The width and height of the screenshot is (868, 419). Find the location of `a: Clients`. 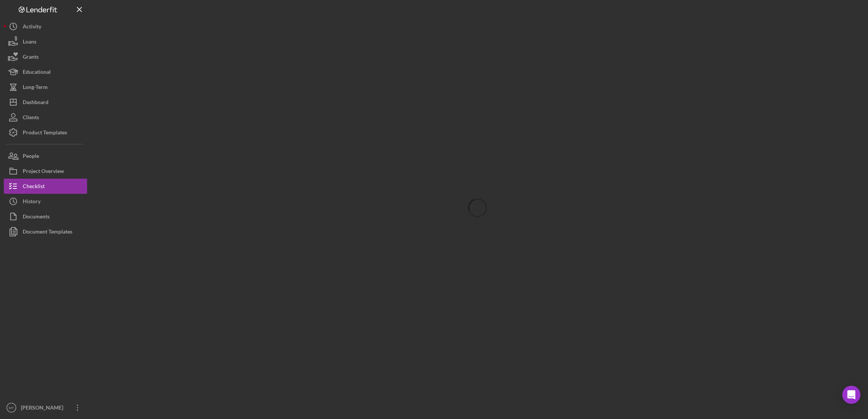

a: Clients is located at coordinates (46, 117).